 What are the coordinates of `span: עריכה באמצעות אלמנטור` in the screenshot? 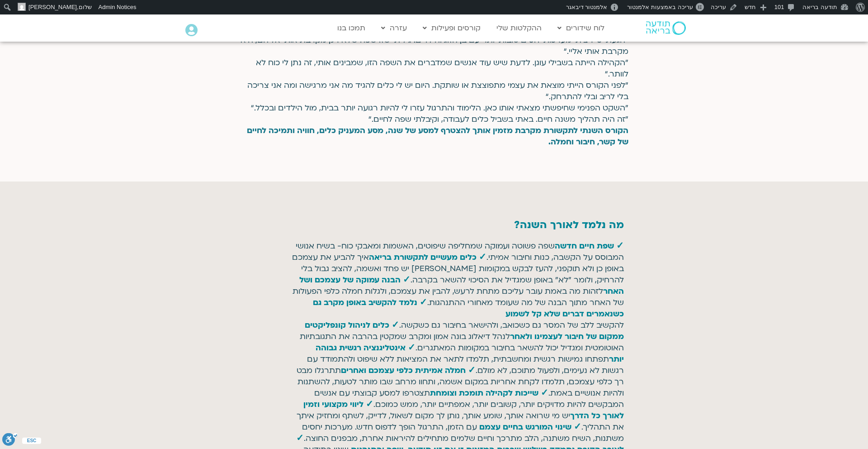 It's located at (659, 7).